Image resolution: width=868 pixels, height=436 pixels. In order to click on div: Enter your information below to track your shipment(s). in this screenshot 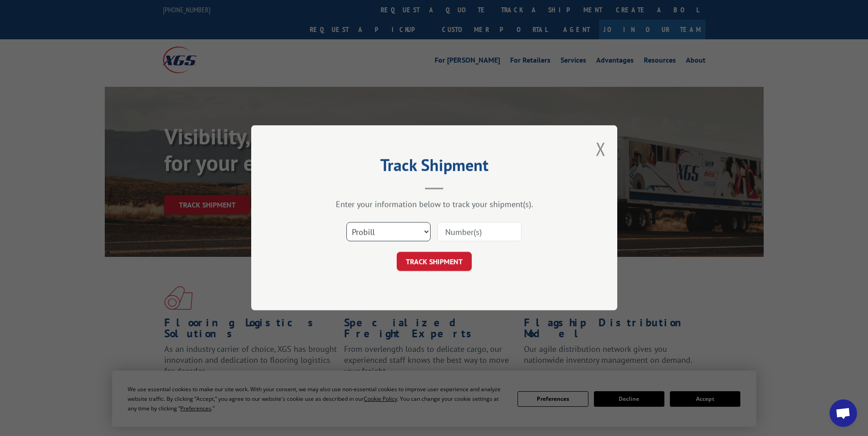, I will do `click(434, 205)`.